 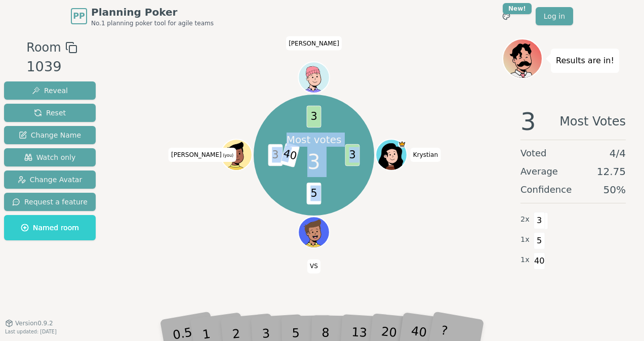 What do you see at coordinates (314, 140) in the screenshot?
I see `p: Most votes` at bounding box center [314, 140].